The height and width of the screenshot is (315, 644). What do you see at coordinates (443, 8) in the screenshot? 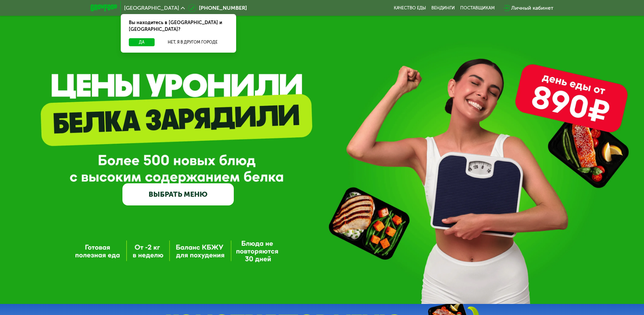
I see `a: Вендинги` at bounding box center [443, 8].